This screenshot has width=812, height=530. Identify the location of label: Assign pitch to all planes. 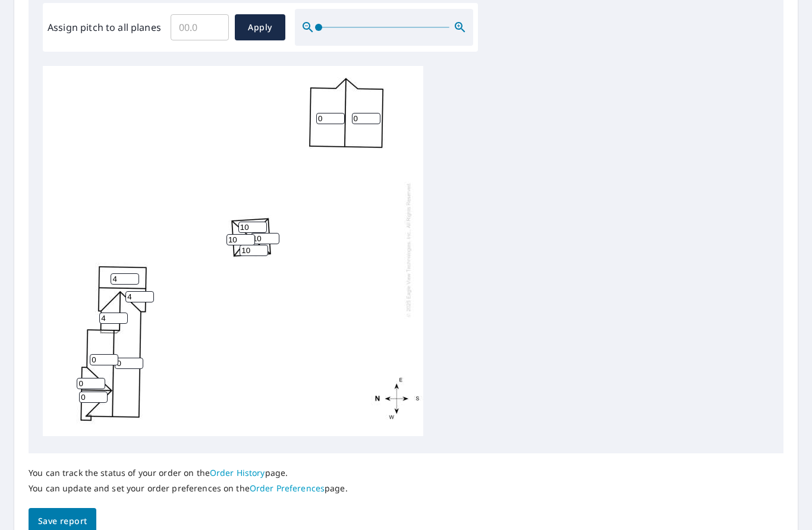
(104, 27).